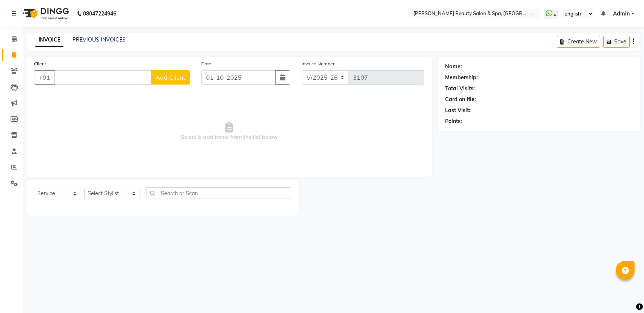 This screenshot has width=644, height=313. What do you see at coordinates (218, 193) in the screenshot?
I see `input: Search or Scan` at bounding box center [218, 193].